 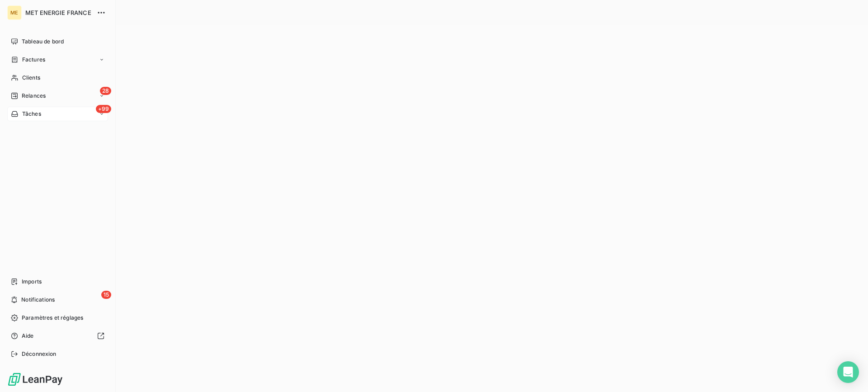 I want to click on a: Aide, so click(x=57, y=336).